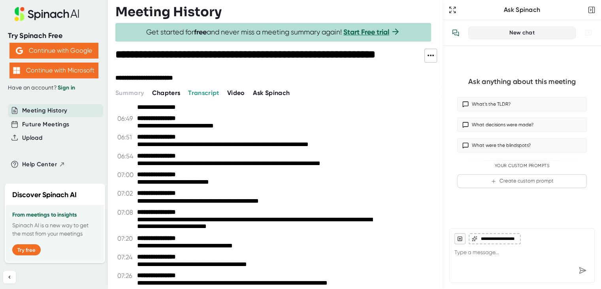 This screenshot has height=289, width=601. Describe the element at coordinates (126, 212) in the screenshot. I see `span: 07:08` at that location.